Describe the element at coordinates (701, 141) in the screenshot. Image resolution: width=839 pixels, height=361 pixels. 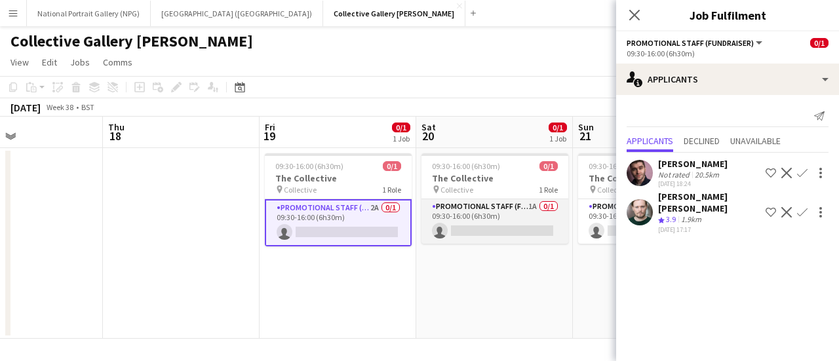
I see `span: Declined` at that location.